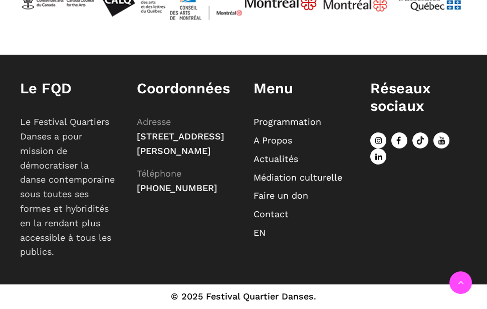  What do you see at coordinates (185, 88) in the screenshot?
I see `h1: Coordonnées` at bounding box center [185, 88].